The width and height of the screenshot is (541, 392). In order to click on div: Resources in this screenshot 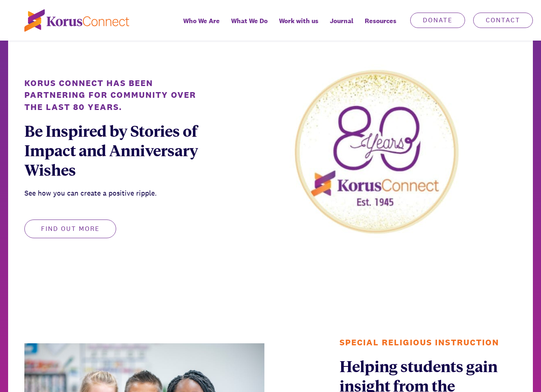, I will do `click(380, 26)`.